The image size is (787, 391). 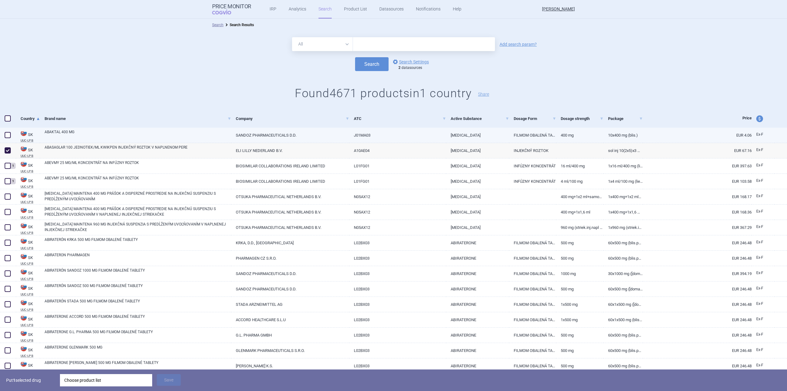 What do you see at coordinates (623, 135) in the screenshot?
I see `a: 10x400 mg (blis.)` at bounding box center [623, 135].